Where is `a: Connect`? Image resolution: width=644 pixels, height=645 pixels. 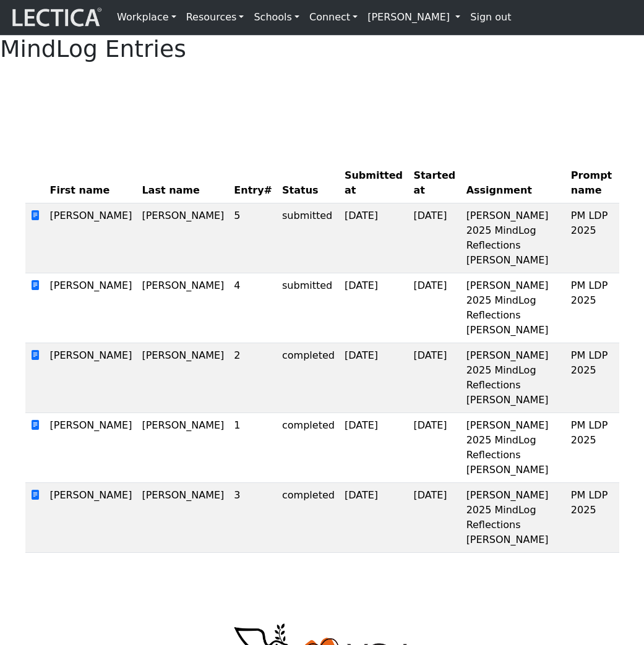 a: Connect is located at coordinates (333, 17).